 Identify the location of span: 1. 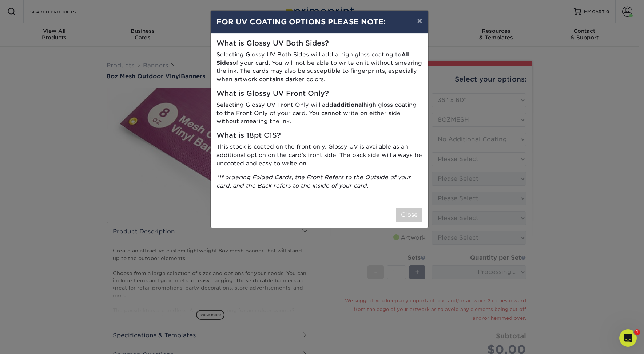
(637, 332).